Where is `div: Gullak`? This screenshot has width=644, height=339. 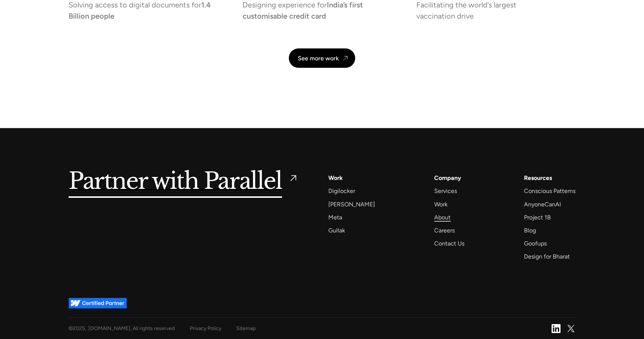 div: Gullak is located at coordinates (336, 230).